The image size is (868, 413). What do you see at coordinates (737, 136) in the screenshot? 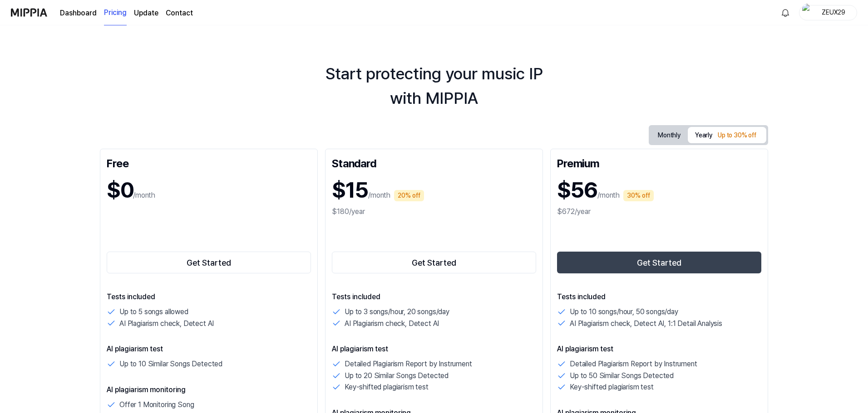
I see `div: Up to 30% off` at bounding box center [737, 136].